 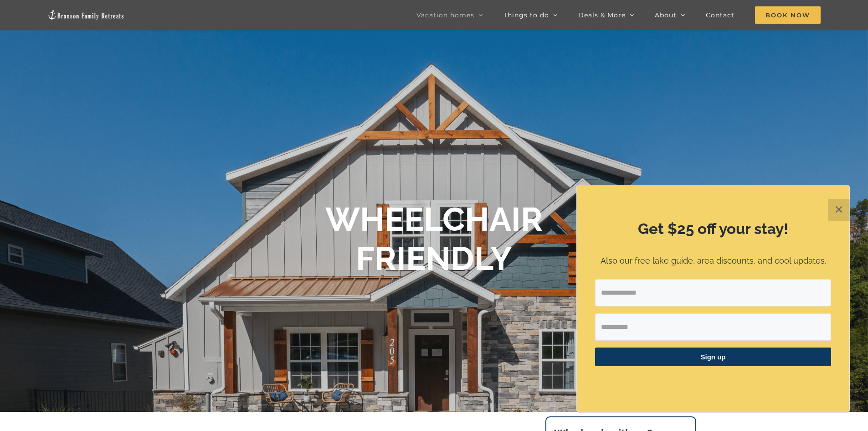 I want to click on input: First Name, so click(x=713, y=327).